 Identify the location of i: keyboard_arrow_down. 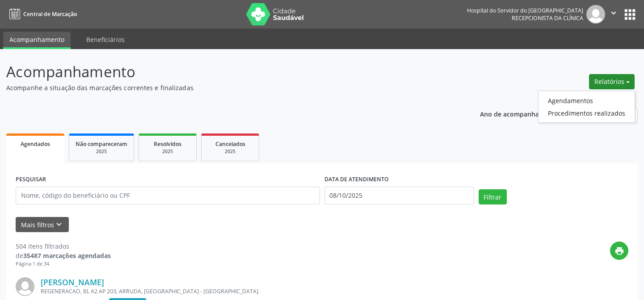
(59, 224).